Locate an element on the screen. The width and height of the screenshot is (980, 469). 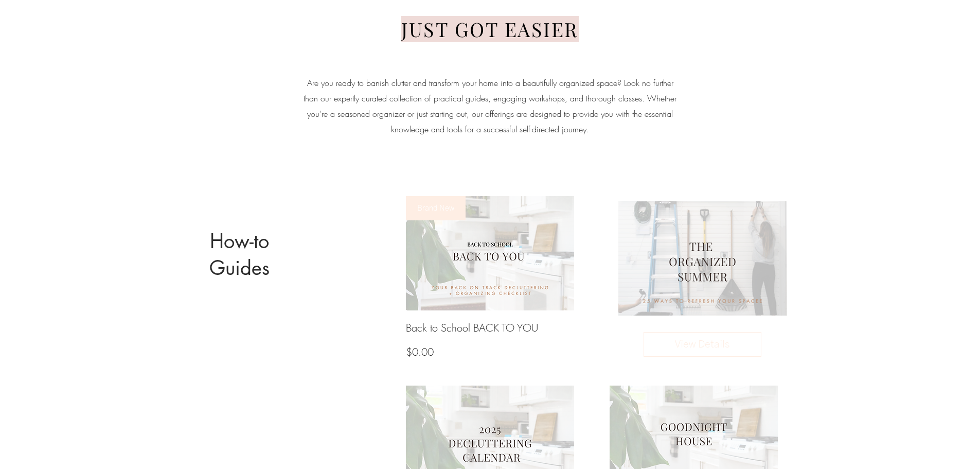
a: The Organized SummerView Details is located at coordinates (703, 287).